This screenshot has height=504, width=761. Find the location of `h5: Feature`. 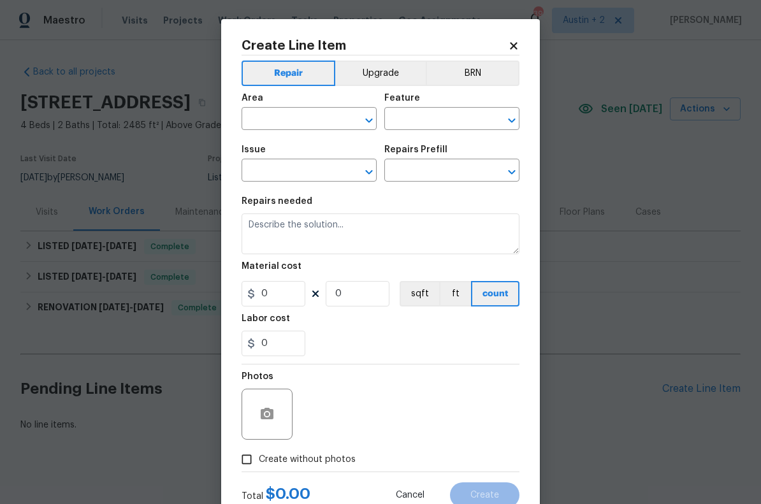

h5: Feature is located at coordinates (402, 98).